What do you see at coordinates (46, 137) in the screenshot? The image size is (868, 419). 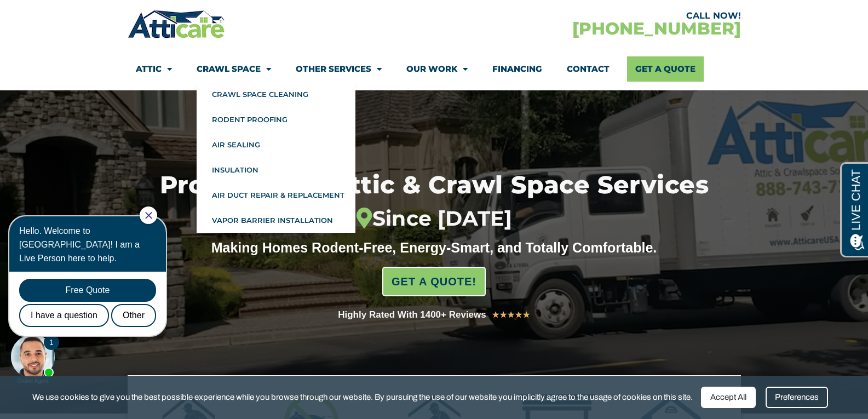 I see `span: 1` at bounding box center [46, 137].